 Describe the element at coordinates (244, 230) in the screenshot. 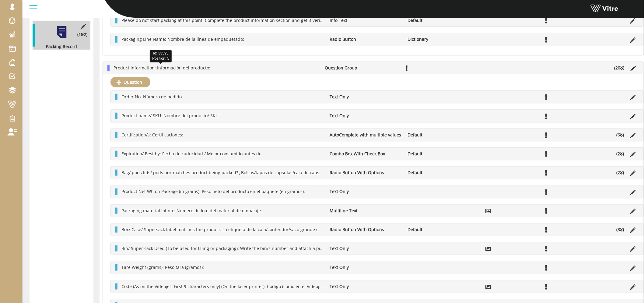

I see `span: Box/ Case/ Supersack label matches the product: La etiqueta de la caja/contendor/saco grande coin...` at that location.